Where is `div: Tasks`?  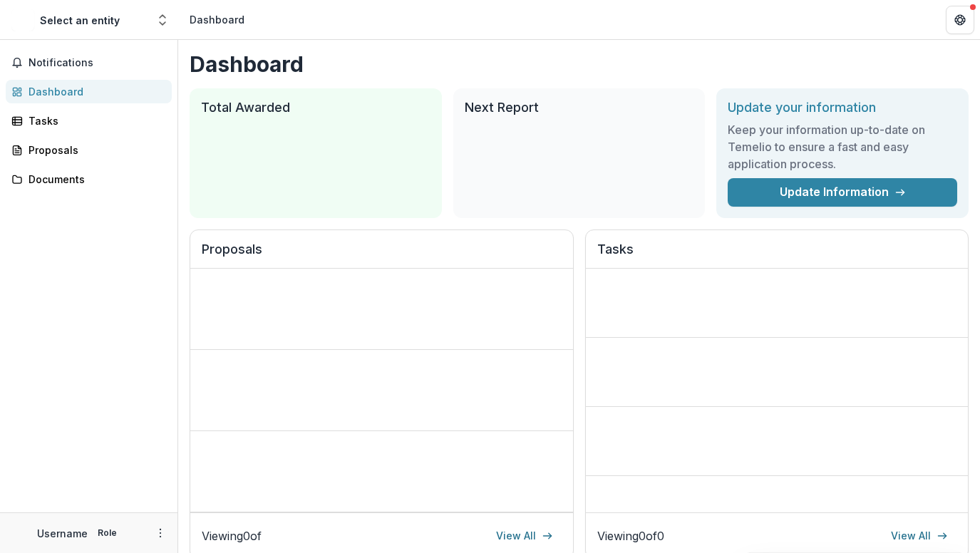 div: Tasks is located at coordinates (94, 121).